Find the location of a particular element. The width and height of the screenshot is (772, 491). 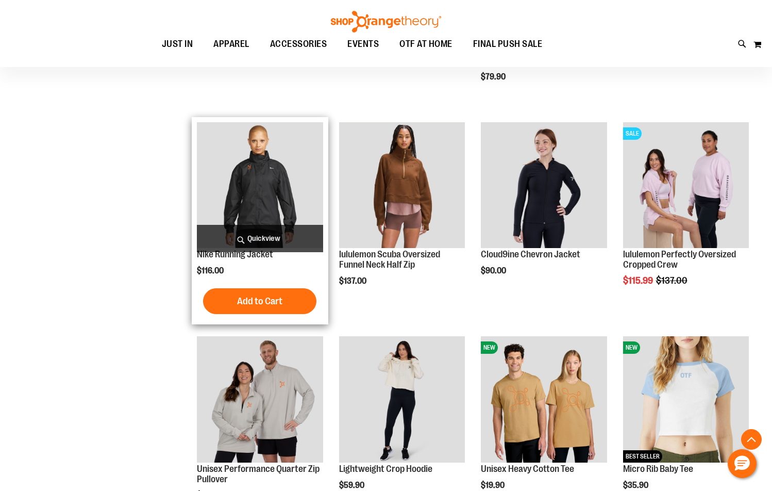

span: $79.90 is located at coordinates (494, 77).